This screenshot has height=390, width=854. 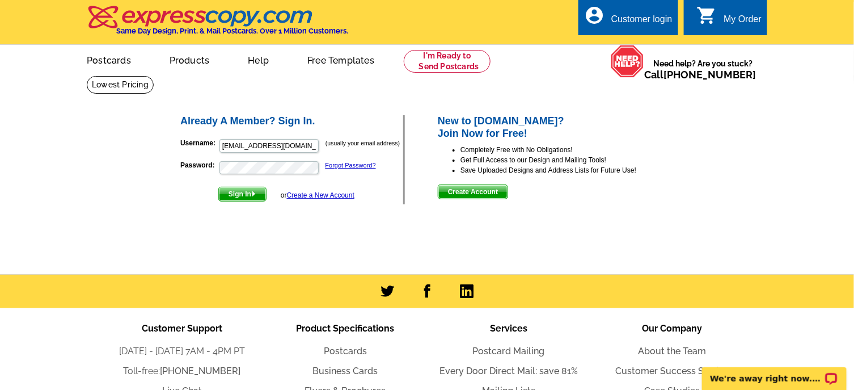 What do you see at coordinates (509, 328) in the screenshot?
I see `span: Services` at bounding box center [509, 328].